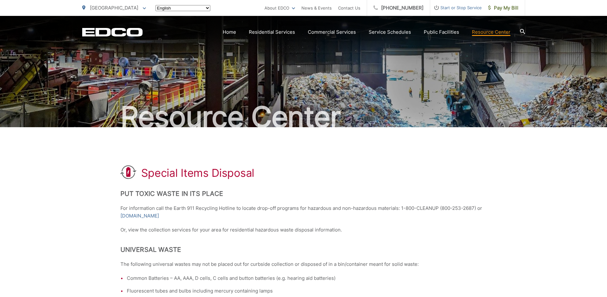  I want to click on a: EDCD logo. Return to the homepage., so click(112, 32).